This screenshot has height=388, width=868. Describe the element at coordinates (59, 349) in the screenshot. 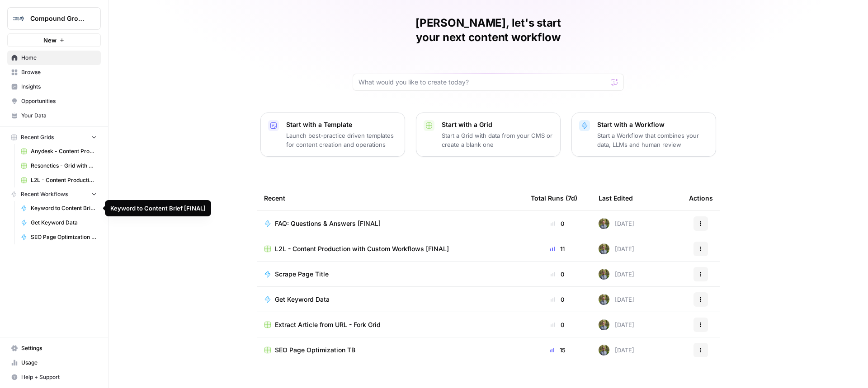

I see `span: Settings` at that location.